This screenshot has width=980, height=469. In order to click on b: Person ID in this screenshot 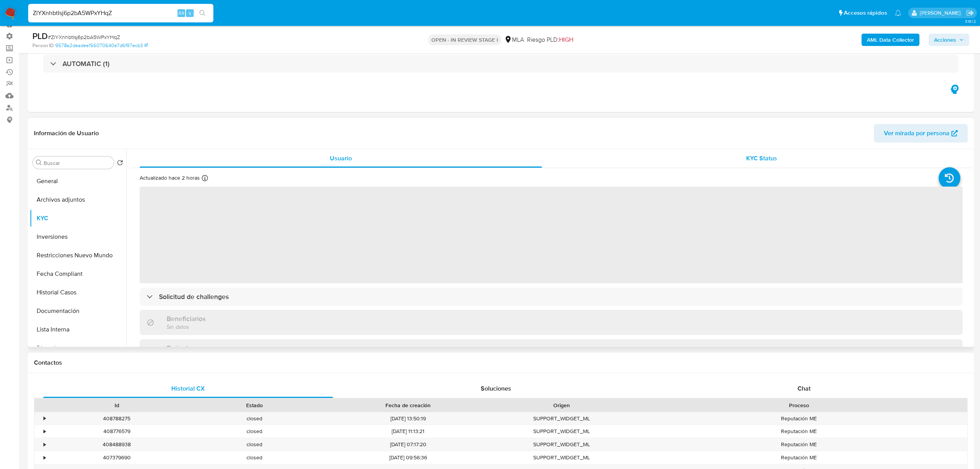, I will do `click(43, 45)`.